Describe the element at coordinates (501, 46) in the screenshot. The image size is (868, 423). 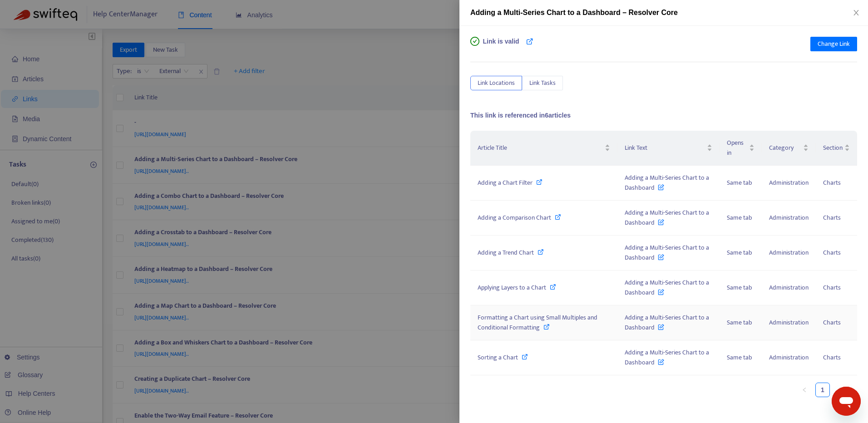
I see `span: Link is valid` at that location.